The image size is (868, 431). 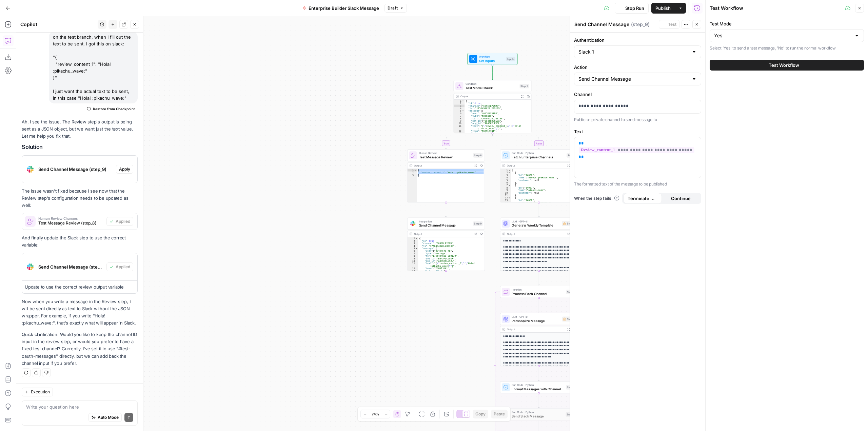 I want to click on button: Draft, so click(x=396, y=8).